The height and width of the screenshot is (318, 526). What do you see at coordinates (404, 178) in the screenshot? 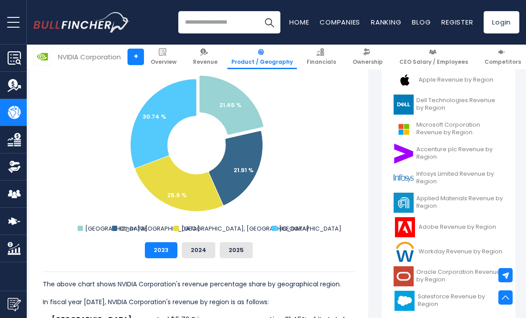
I see `img: INFY logo` at bounding box center [404, 178].